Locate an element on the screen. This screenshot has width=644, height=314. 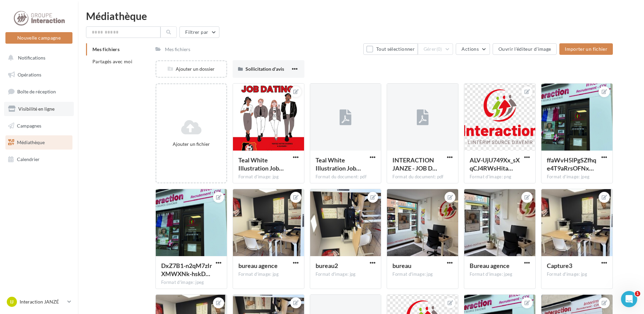
a: Médiathèque is located at coordinates (39, 142).